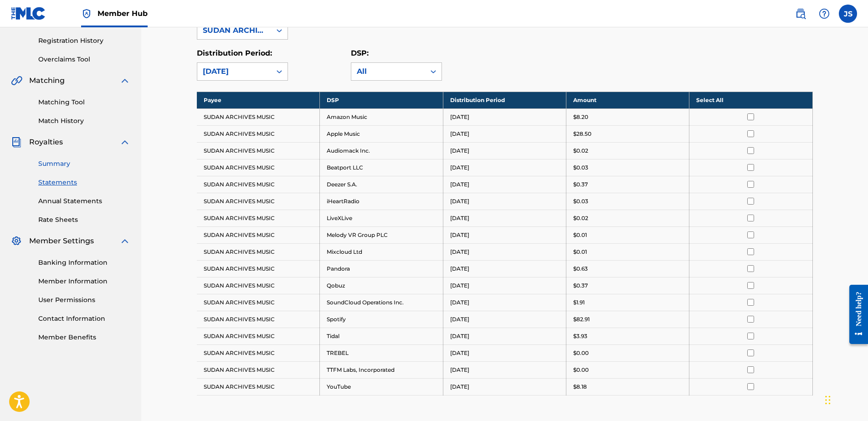  Describe the element at coordinates (382, 167) in the screenshot. I see `td: Beatport LLC` at that location.